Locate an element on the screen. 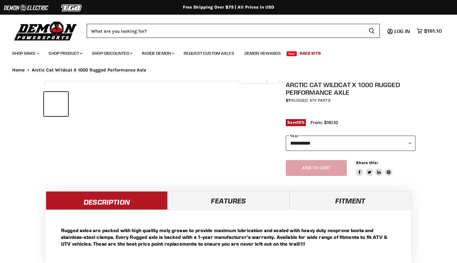 This screenshot has height=263, width=457. span: 10 is located at coordinates (299, 122).